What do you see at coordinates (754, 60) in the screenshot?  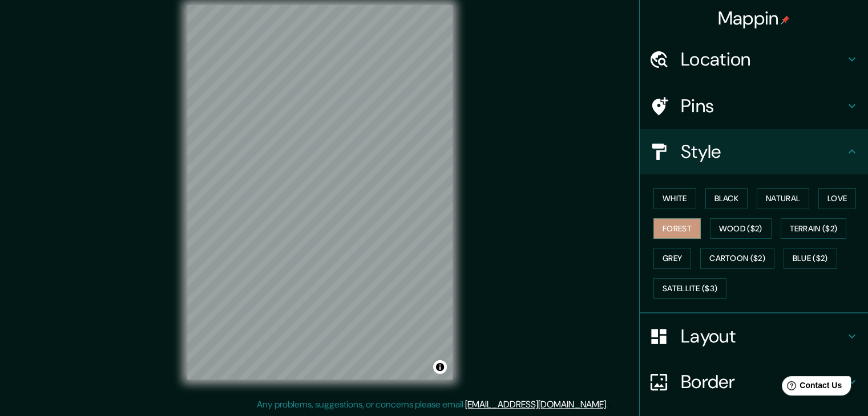 I see `div: Location` at bounding box center [754, 60].